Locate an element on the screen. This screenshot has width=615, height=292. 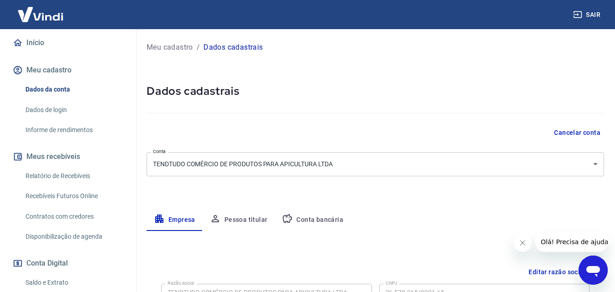
div: TENDTUDO COMÉRCIO DE PRODUTOS PARA APICULTURA LTDA is located at coordinates (375, 164).